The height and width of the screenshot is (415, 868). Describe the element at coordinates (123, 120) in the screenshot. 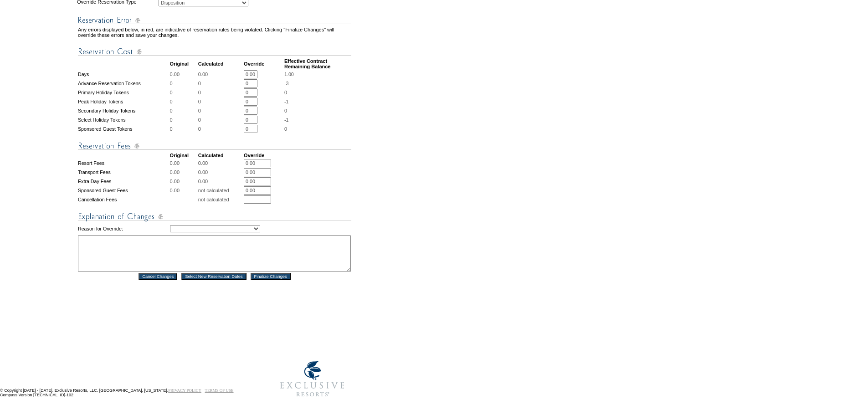

I see `td: Select Holiday Tokens` at that location.